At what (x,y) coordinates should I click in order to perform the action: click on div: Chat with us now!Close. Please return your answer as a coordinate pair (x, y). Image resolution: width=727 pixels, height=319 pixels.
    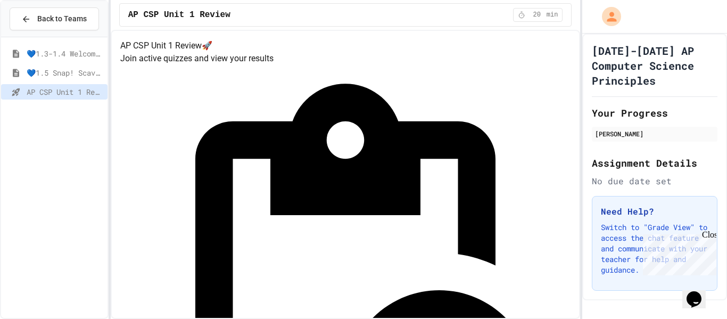
    Looking at the image, I should click on (39, 36).